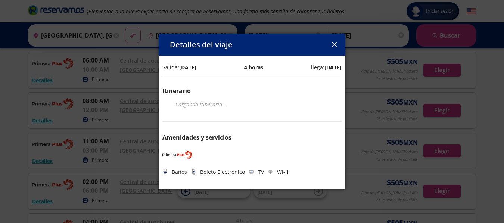 The height and width of the screenshot is (223, 504). Describe the element at coordinates (222, 172) in the screenshot. I see `p: Boleto Electrónico` at that location.